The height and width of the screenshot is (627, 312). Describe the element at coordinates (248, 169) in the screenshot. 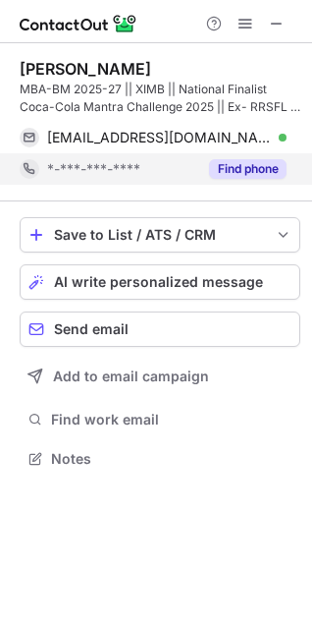

I see `button: Reveal Button` at that location.